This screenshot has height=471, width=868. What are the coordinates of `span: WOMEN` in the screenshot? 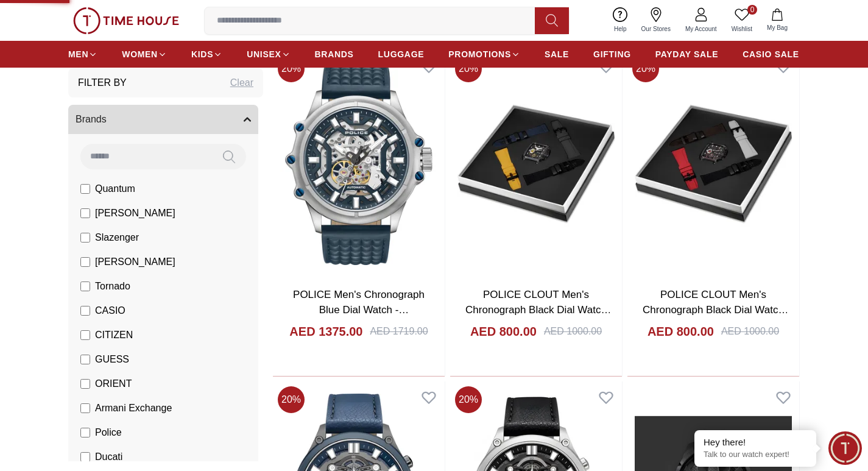 It's located at (140, 54).